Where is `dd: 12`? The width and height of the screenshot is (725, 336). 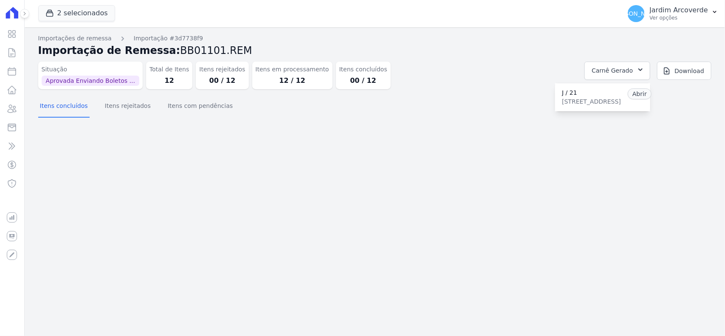
dd: 12 is located at coordinates (170, 81).